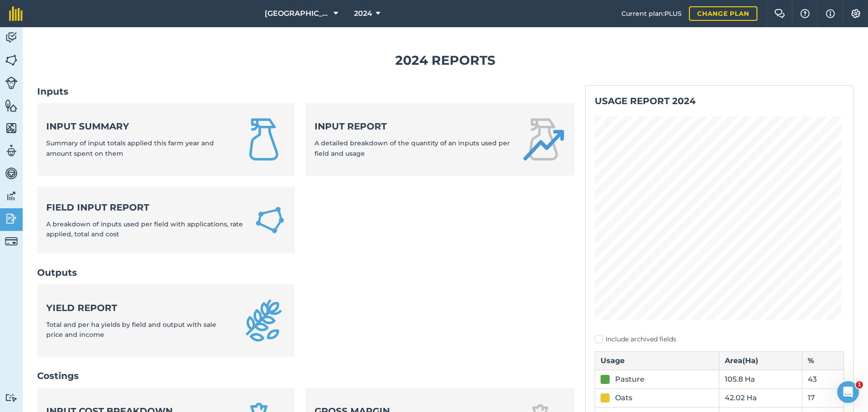 Image resolution: width=868 pixels, height=412 pixels. What do you see at coordinates (624, 398) in the screenshot?
I see `div: Oats` at bounding box center [624, 398].